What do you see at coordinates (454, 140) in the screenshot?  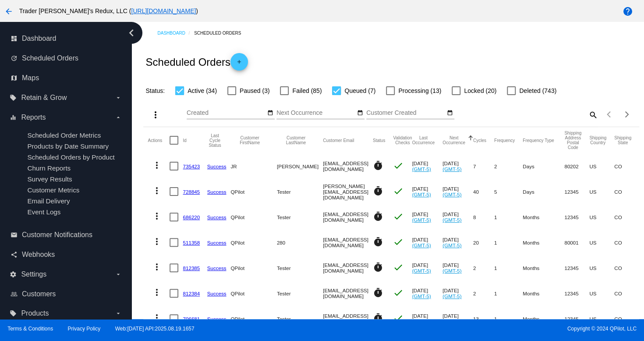 I see `button: Change sorting for NextOccurrenceUtc` at bounding box center [454, 140].